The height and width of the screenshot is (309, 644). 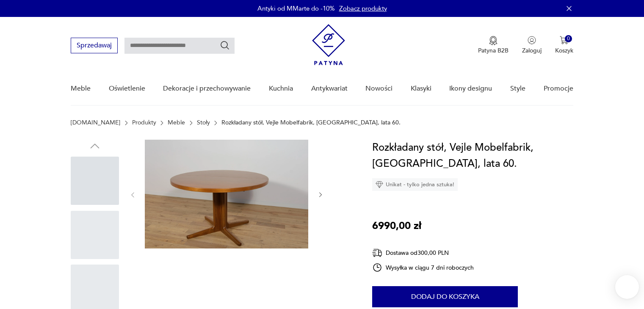 I want to click on a: Oświetlenie, so click(x=127, y=88).